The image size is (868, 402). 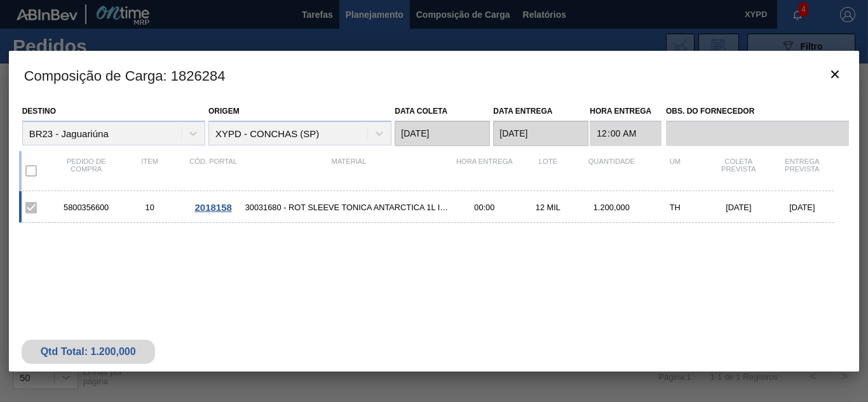 What do you see at coordinates (548, 207) in the screenshot?
I see `div: 12 MIL` at bounding box center [548, 207].